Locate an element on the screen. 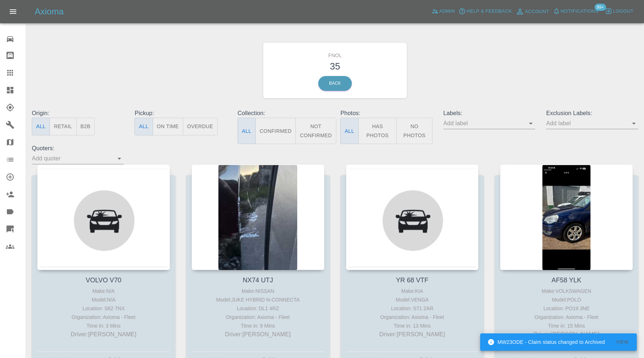 This screenshot has height=358, width=644. a: AF58 YLK is located at coordinates (567, 280).